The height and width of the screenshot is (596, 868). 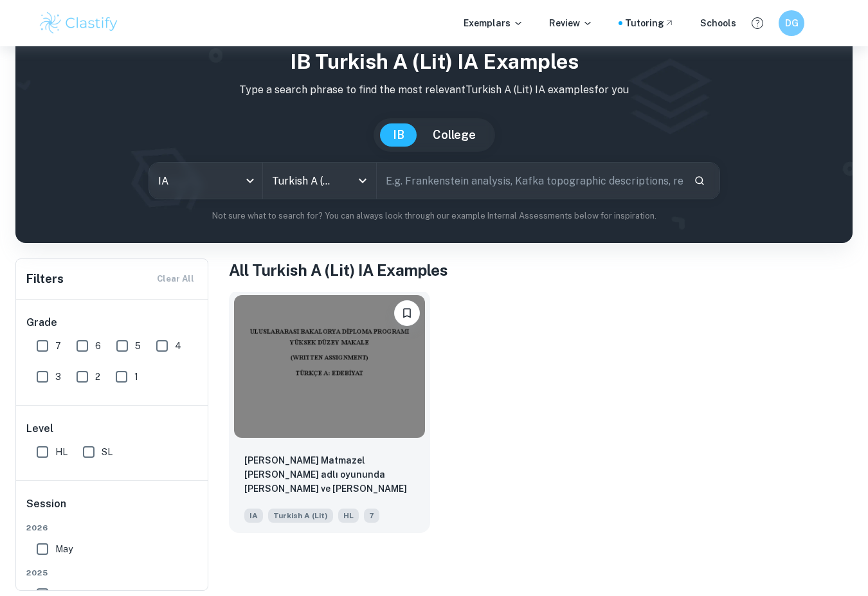 I want to click on p: Not sure what to search for? You can always look through our example Internal Assessments below f..., so click(x=434, y=216).